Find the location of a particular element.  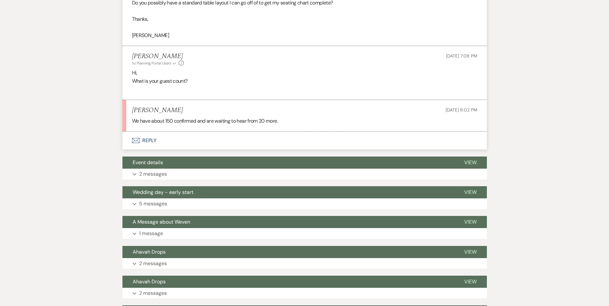

button: Event details is located at coordinates (288, 163).